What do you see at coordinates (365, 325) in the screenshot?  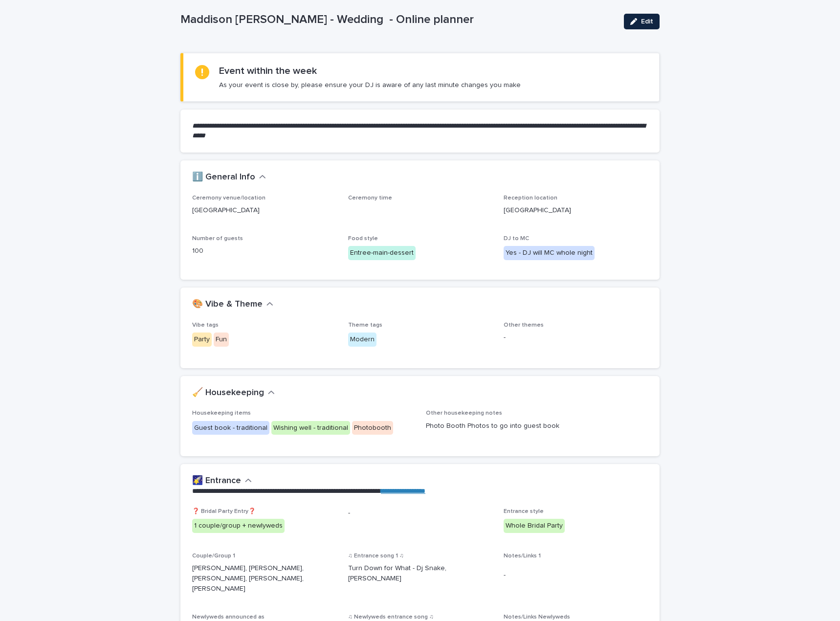 I see `span: Theme tags` at bounding box center [365, 325].